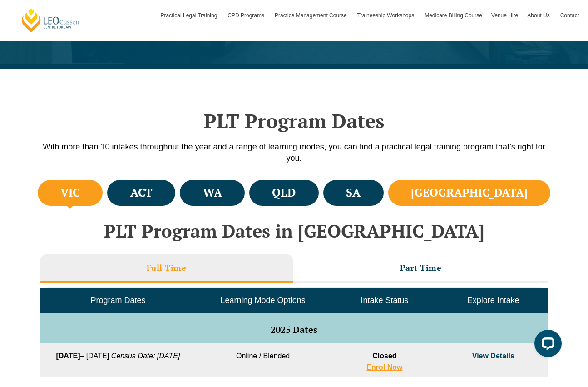  I want to click on td: Online / Blended, so click(263, 360).